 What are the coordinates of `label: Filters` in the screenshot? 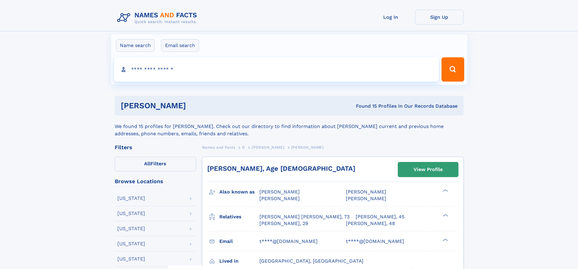 It's located at (155, 164).